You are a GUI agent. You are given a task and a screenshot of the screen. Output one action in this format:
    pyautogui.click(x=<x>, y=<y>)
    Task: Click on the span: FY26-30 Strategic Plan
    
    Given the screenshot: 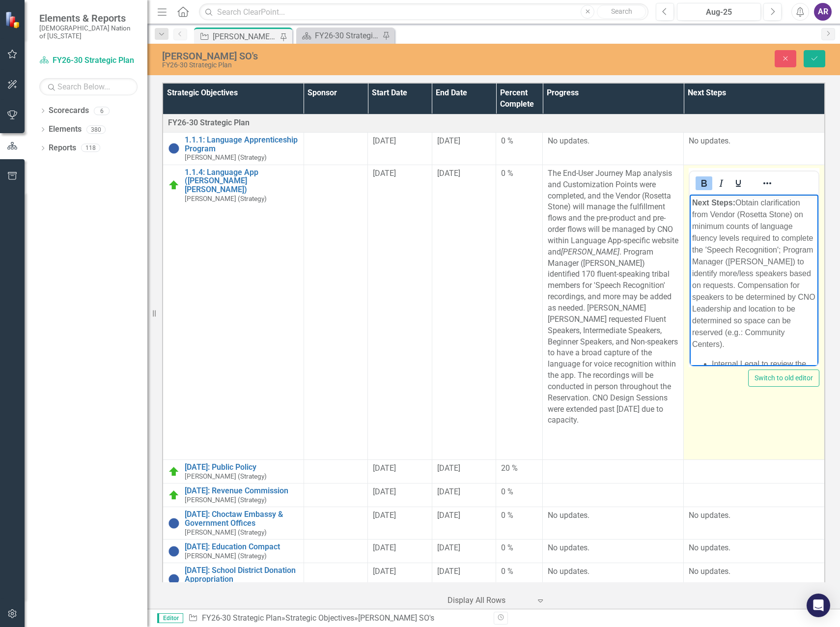 What is the action you would take?
    pyautogui.click(x=209, y=123)
    